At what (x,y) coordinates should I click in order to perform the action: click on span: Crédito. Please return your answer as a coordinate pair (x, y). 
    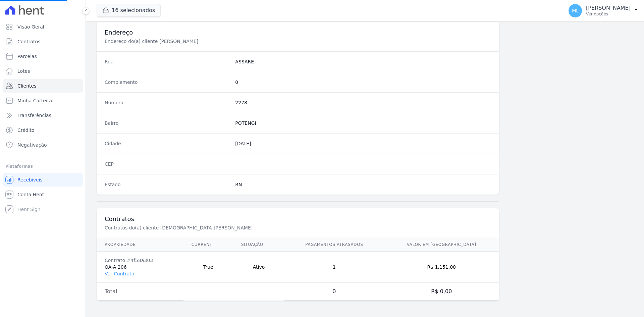
    Looking at the image, I should click on (26, 130).